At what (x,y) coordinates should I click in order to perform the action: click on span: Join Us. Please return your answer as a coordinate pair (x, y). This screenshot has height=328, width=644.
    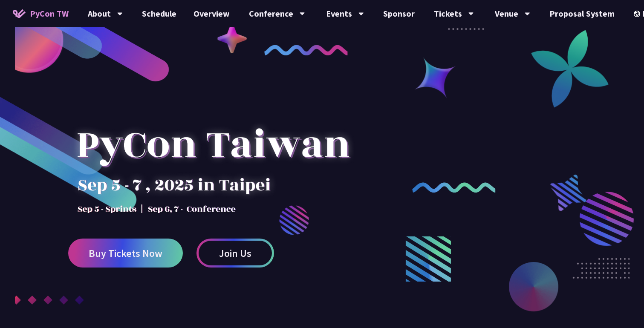
    Looking at the image, I should click on (236, 253).